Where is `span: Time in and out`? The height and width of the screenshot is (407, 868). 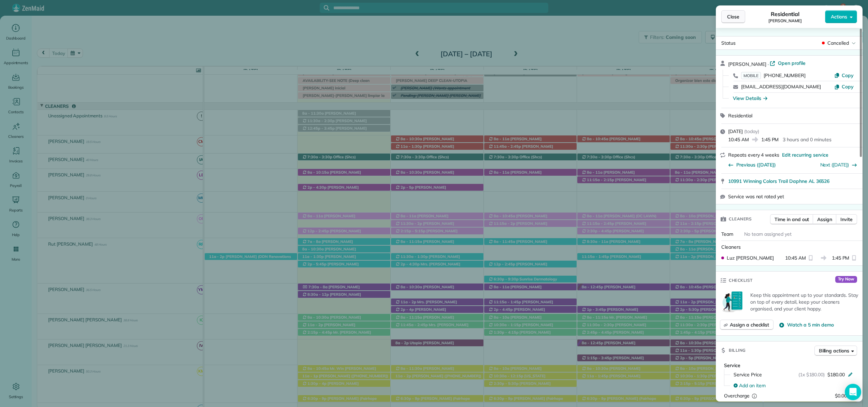
span: Time in and out is located at coordinates (792, 219).